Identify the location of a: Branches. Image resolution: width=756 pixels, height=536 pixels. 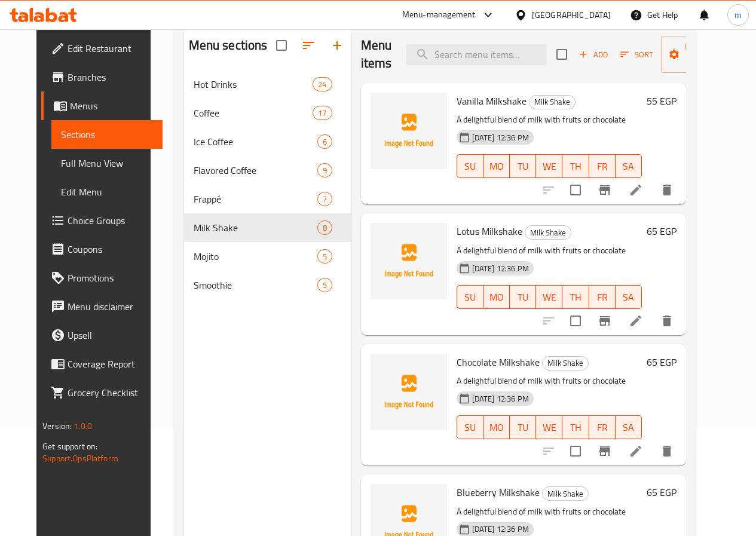
(102, 77).